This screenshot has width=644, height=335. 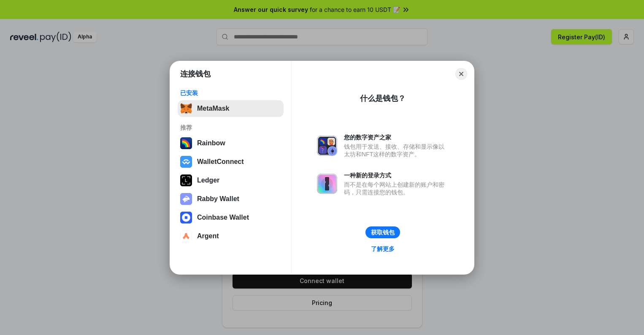 What do you see at coordinates (396, 175) in the screenshot?
I see `div: 一种新的登录方式` at bounding box center [396, 175].